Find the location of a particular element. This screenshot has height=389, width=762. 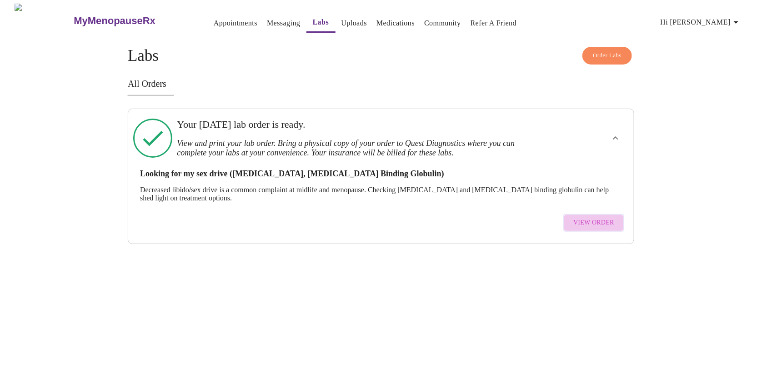

a: MyMenopauseRx is located at coordinates (132, 21).